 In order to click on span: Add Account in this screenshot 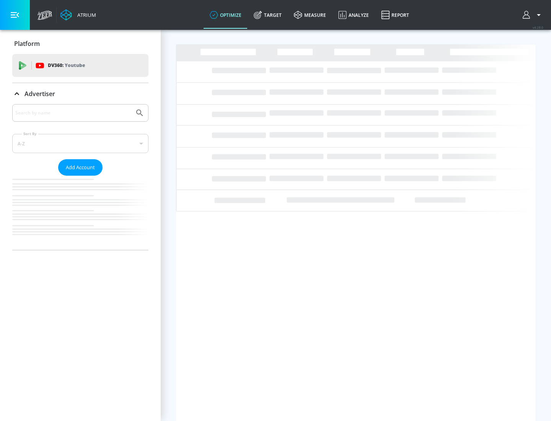, I will do `click(80, 167)`.